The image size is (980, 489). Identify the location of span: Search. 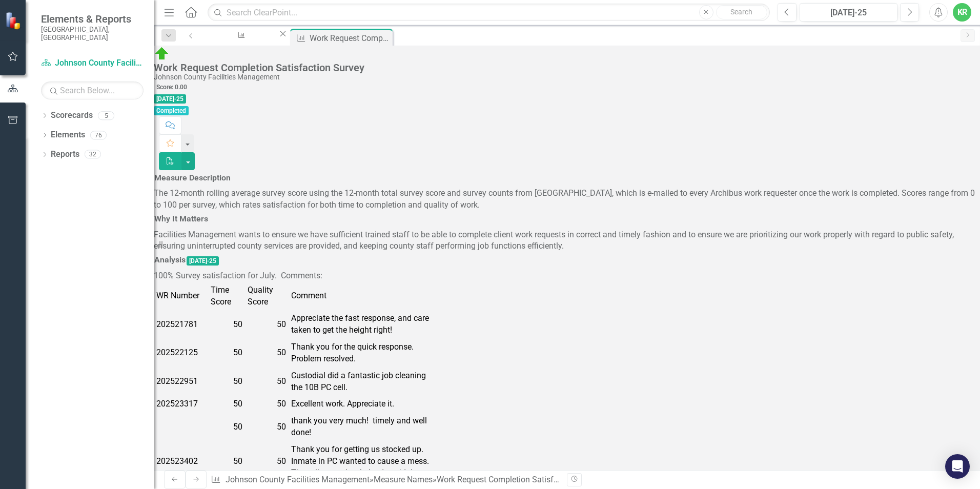
(741, 11).